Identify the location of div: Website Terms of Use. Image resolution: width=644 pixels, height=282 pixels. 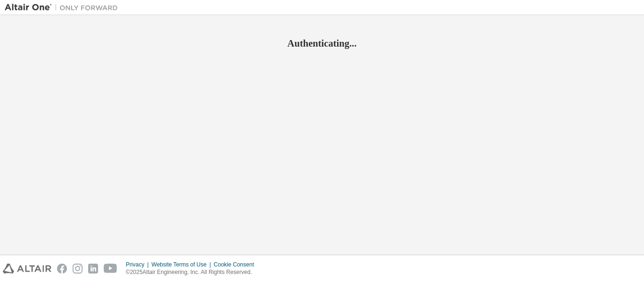
(183, 265).